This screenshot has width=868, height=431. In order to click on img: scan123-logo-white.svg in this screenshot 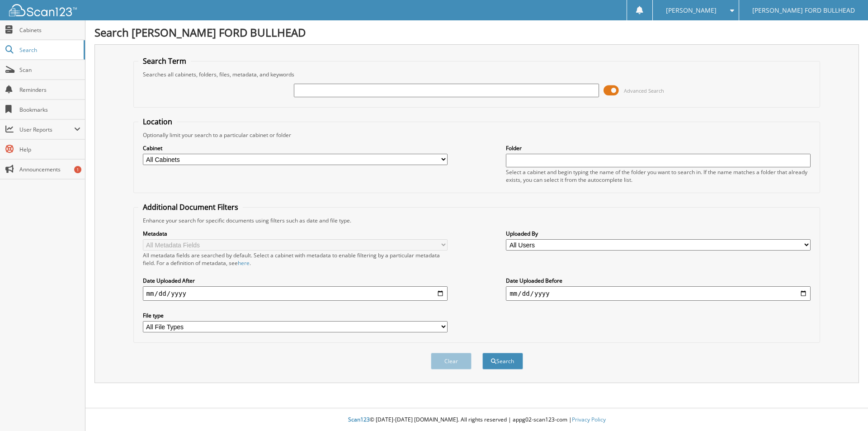, I will do `click(43, 10)`.